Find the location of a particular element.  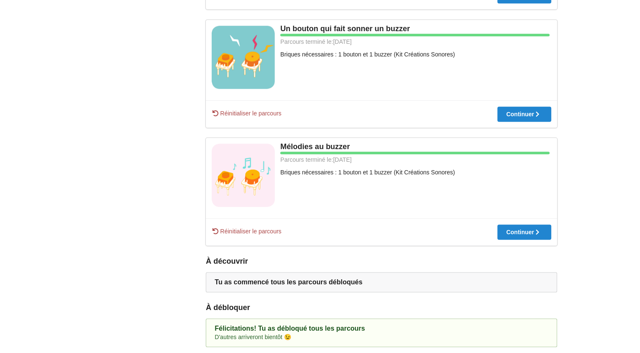

div: Un bouton qui fait sonner un buzzer is located at coordinates (381, 29).